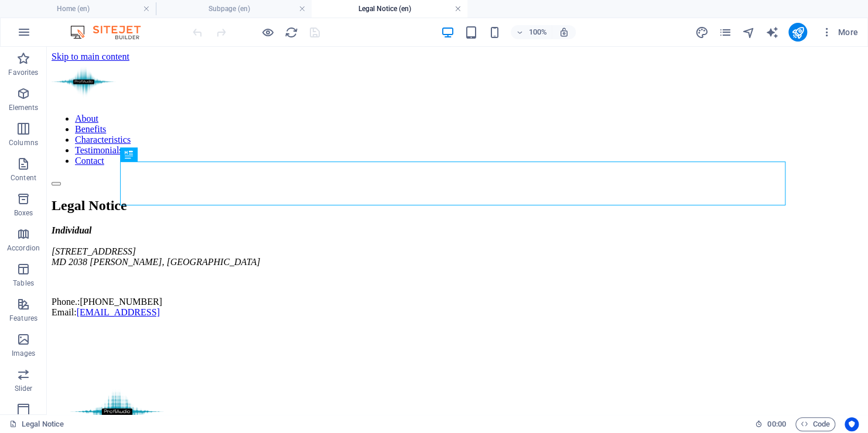 Image resolution: width=868 pixels, height=433 pixels. Describe the element at coordinates (24, 248) in the screenshot. I see `p: Accordion` at that location.